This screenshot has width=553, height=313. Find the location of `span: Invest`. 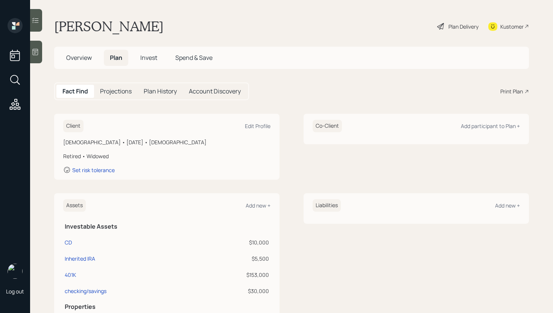

span: Invest is located at coordinates (149, 58).